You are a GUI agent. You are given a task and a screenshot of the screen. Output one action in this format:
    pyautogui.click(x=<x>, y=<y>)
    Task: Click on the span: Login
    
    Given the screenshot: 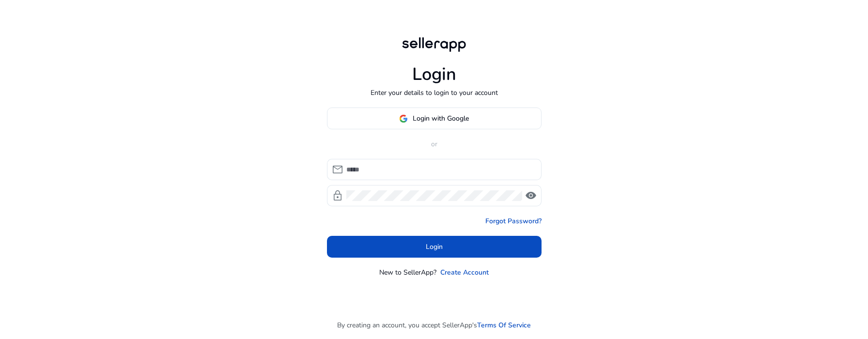 What is the action you would take?
    pyautogui.click(x=434, y=247)
    